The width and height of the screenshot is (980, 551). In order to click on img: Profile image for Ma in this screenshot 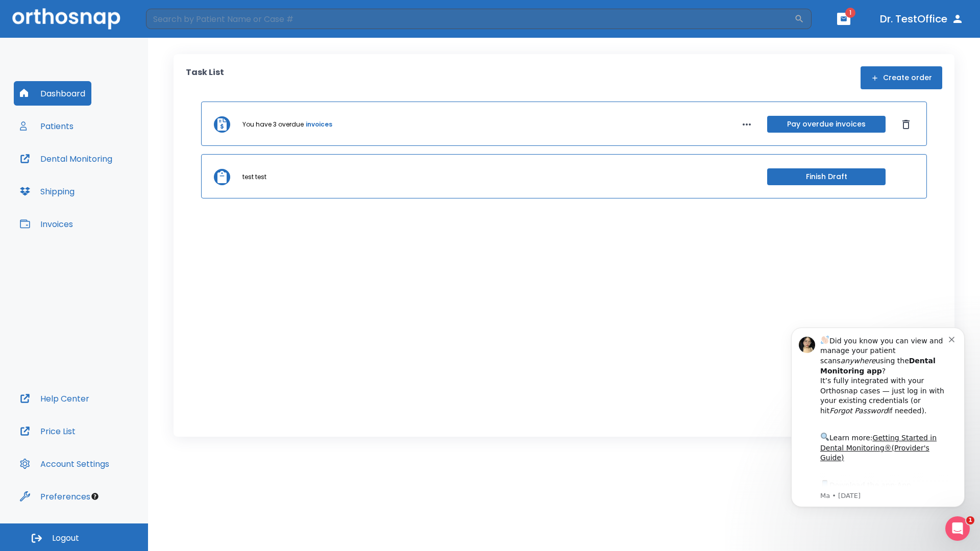, I will do `click(32, 32)`.